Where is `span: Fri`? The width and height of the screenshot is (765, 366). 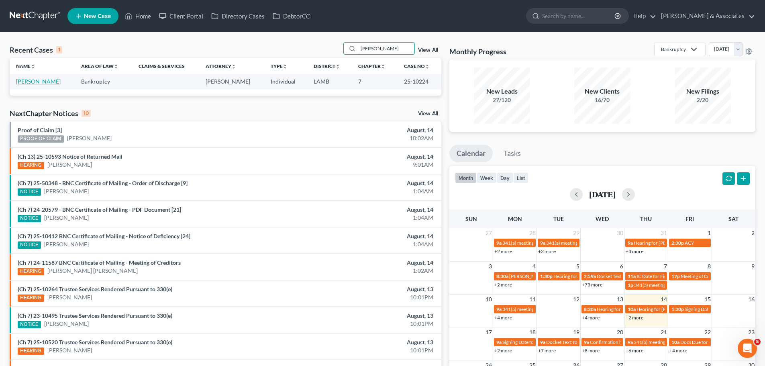 span: Fri is located at coordinates (690, 219).